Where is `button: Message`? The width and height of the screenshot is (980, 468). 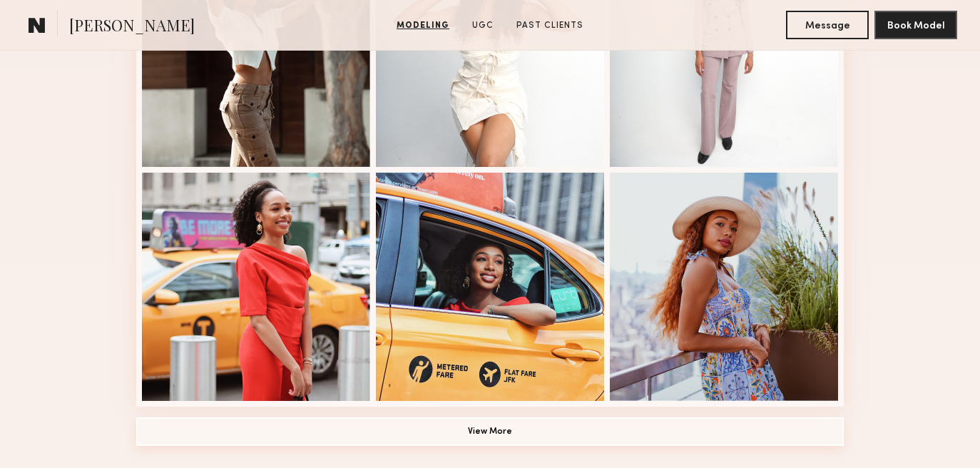
button: Message is located at coordinates (827, 25).